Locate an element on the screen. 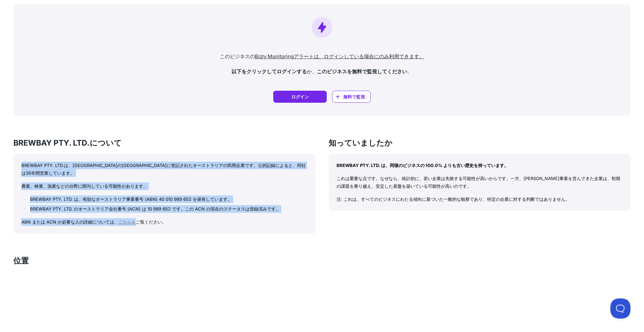 This screenshot has width=644, height=332. font: Bizly Monitoringアラートは、ログインしている場合にのみ利用できます。 is located at coordinates (340, 56).